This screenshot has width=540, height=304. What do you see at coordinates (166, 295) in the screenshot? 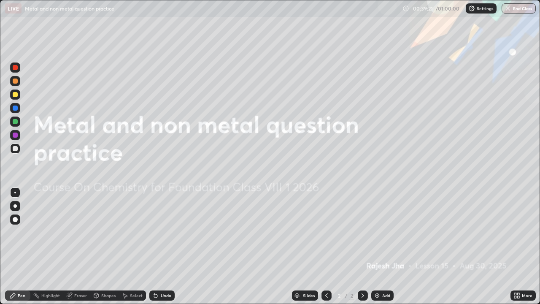
I see `div: Undo` at bounding box center [166, 295].